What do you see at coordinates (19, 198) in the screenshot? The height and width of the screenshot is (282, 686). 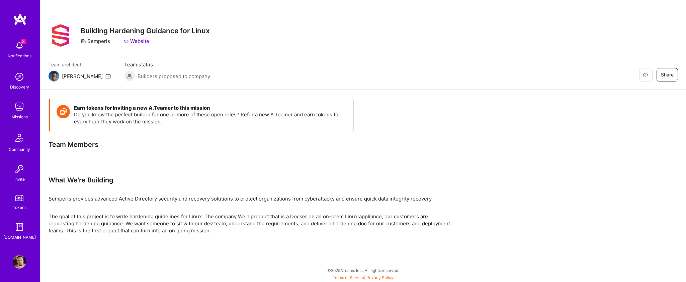 I see `img: tokens` at bounding box center [19, 198].